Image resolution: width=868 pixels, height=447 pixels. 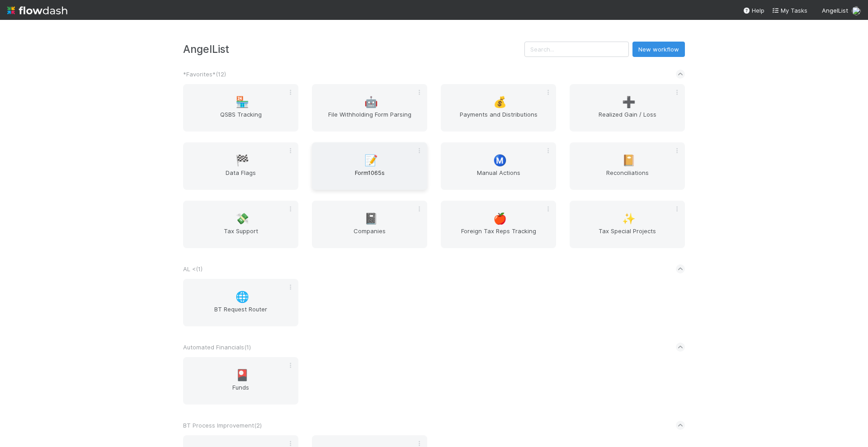 I want to click on a: 🌐BT Request Router, so click(x=241, y=303).